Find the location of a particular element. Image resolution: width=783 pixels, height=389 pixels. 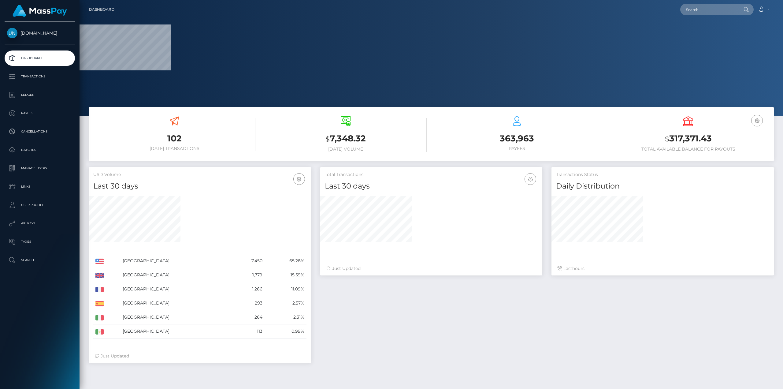

td: 11.09% is located at coordinates (285, 289).